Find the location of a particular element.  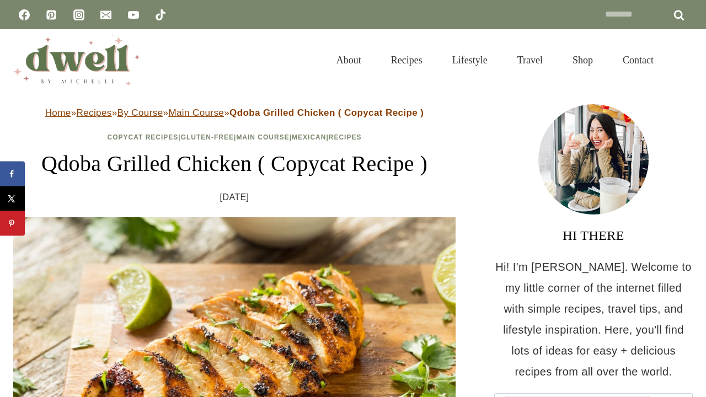

button: View Search Form is located at coordinates (683, 60).